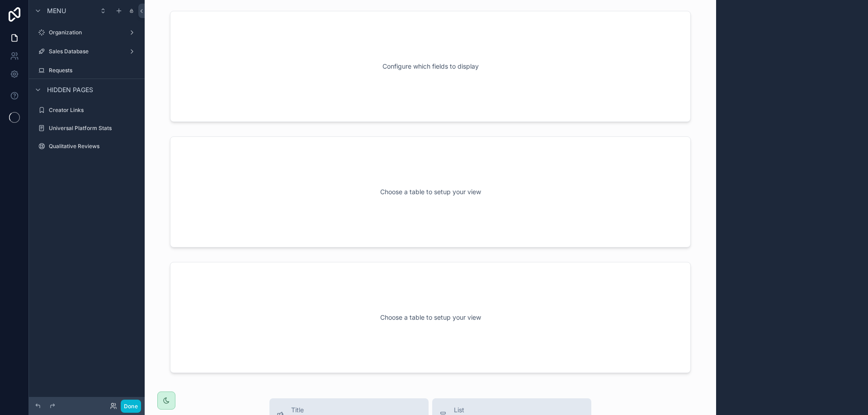  What do you see at coordinates (87, 51) in the screenshot?
I see `a: Sales Database` at bounding box center [87, 51].